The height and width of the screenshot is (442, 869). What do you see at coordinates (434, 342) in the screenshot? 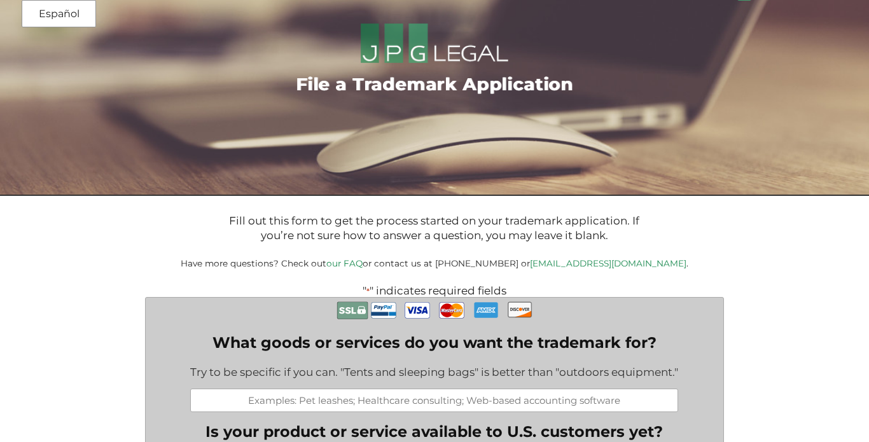
I see `label: What goods or services do you want the trademark for?` at bounding box center [434, 342].